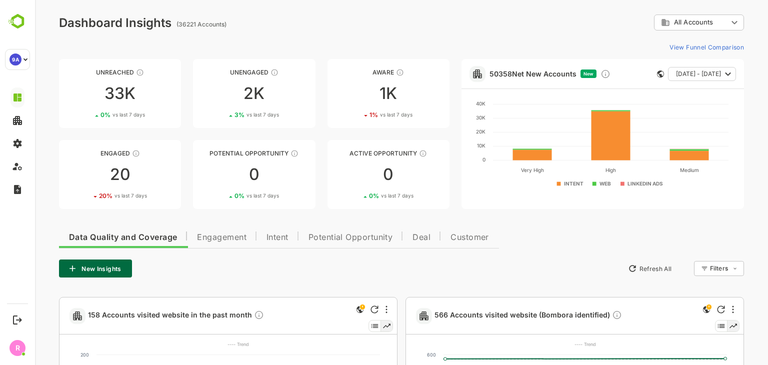  What do you see at coordinates (219, 175) in the screenshot?
I see `a: Potential OpportunityThese accounts are MQAs and can be passed on to Inside Sales00%vs last 7 days` at bounding box center [219, 175].